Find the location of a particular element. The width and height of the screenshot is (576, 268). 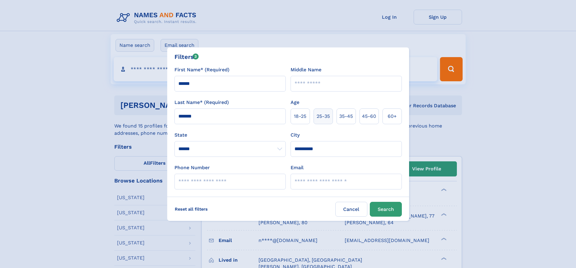

button: Search is located at coordinates (386, 209).